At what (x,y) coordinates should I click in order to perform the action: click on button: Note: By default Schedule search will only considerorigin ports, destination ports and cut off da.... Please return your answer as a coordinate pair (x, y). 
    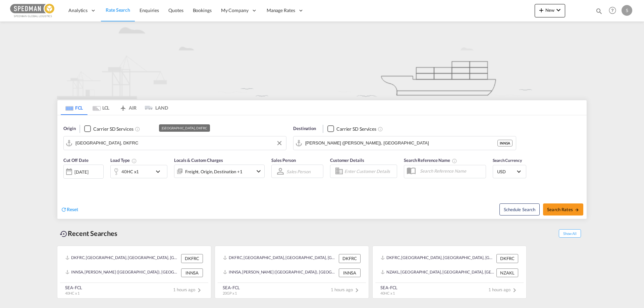
    Looking at the image, I should click on (519, 209).